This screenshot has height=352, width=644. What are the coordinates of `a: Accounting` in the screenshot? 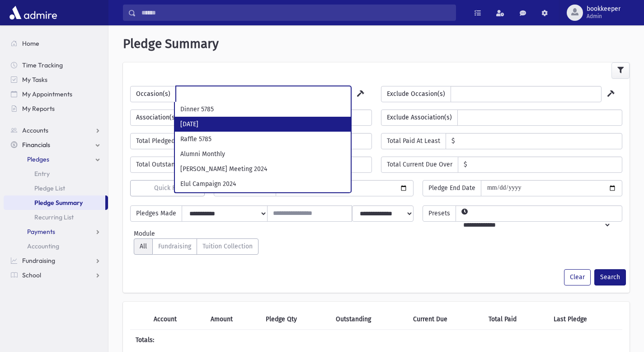 It's located at (56, 246).